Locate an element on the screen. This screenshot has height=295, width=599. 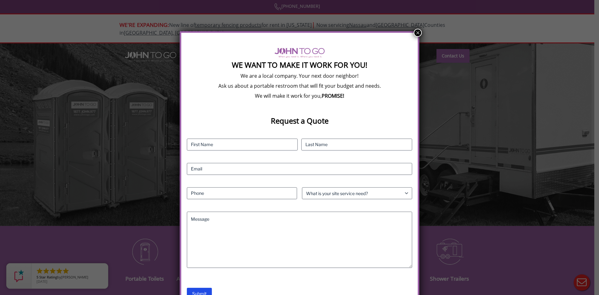
strong: Request a Quote is located at coordinates (300, 120).